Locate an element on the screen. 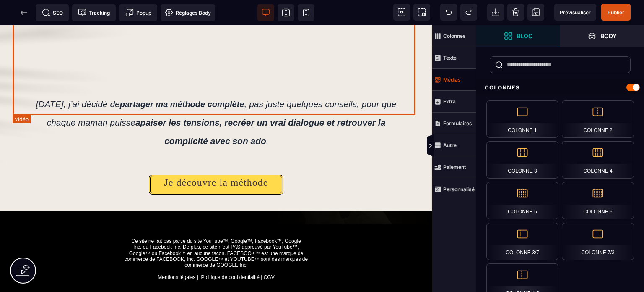 The height and width of the screenshot is (292, 644). span: apaiser les tensions, recréer un vrai dialogue et retrouver la complicité avec son ado is located at coordinates (262, 106).